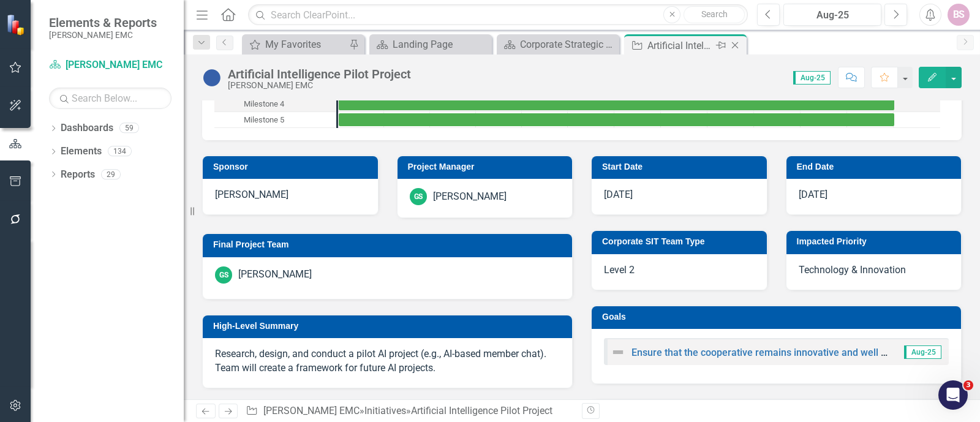 The width and height of the screenshot is (980, 422). What do you see at coordinates (129, 128) in the screenshot?
I see `div: 59` at bounding box center [129, 128].